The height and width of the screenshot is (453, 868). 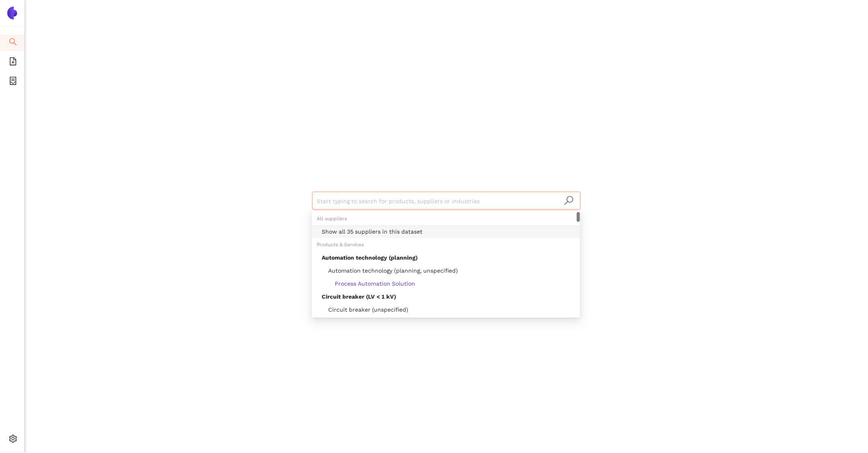 I want to click on img: Logo, so click(x=12, y=13).